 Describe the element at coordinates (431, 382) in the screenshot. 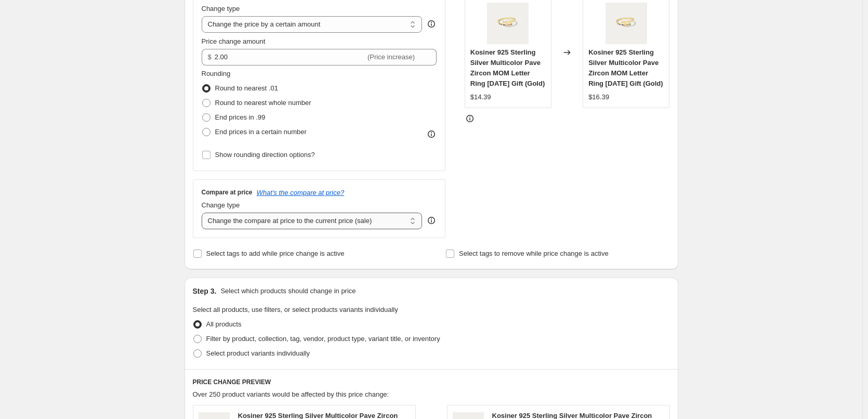

I see `h6: PRICE CHANGE PREVIEW` at that location.